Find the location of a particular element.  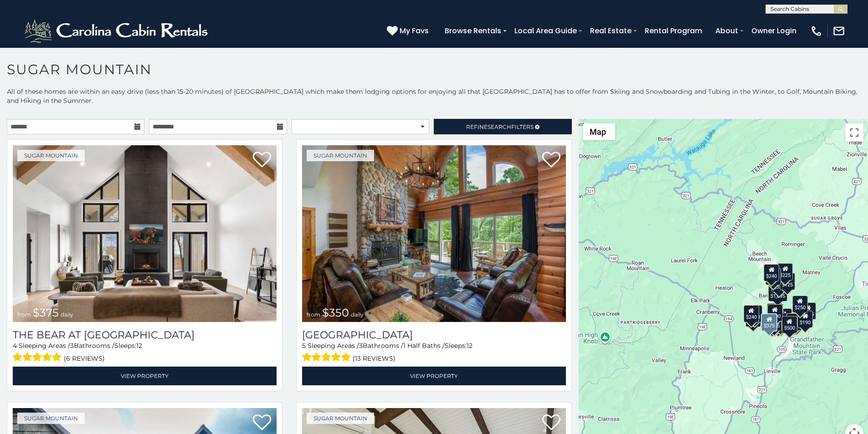

span: 1 Half Baths / is located at coordinates (424, 346).